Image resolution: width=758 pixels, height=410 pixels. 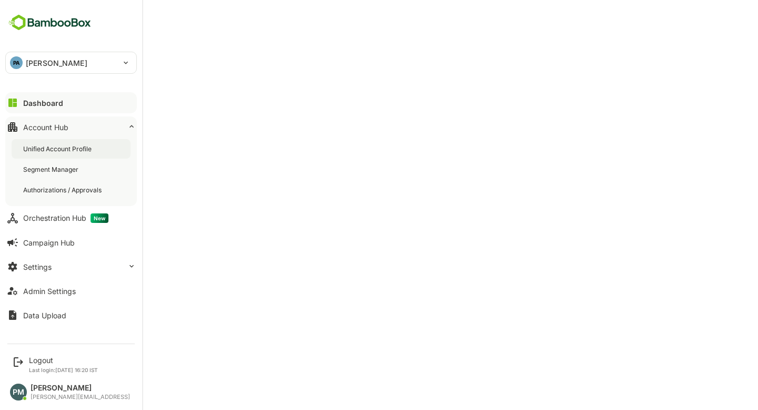 What do you see at coordinates (71, 218) in the screenshot?
I see `button: Orchestration HubNew` at bounding box center [71, 218].